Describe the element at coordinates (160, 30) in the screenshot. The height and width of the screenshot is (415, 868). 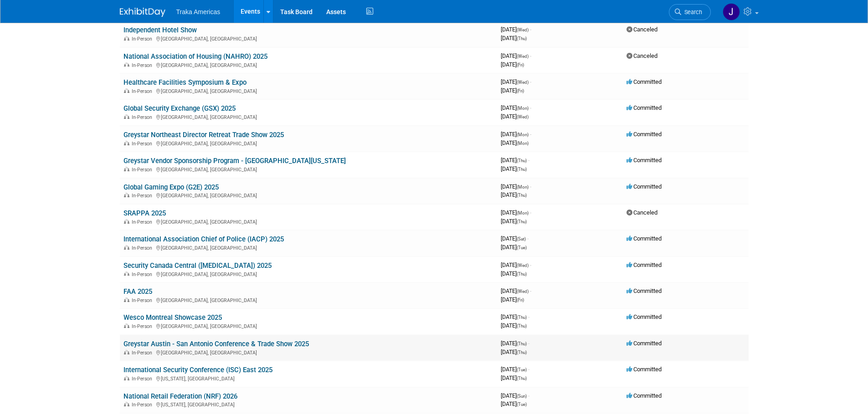
I see `a: Independent Hotel Show` at that location.